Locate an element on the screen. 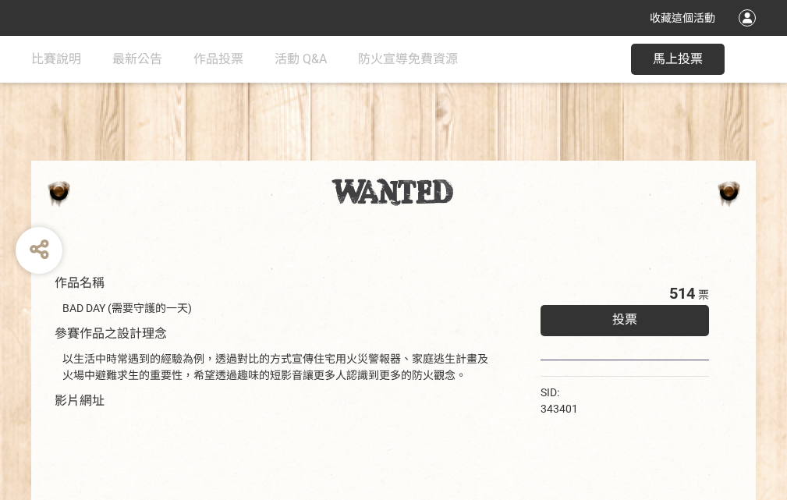 This screenshot has width=787, height=500. a: 比賽說明 is located at coordinates (56, 59).